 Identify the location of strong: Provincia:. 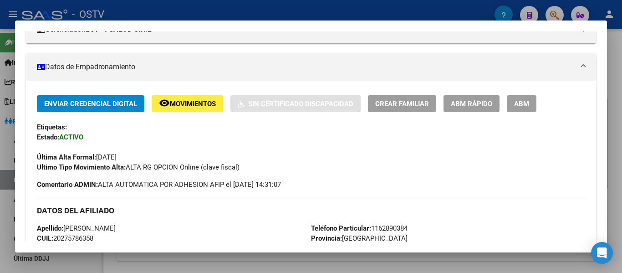
(326, 238).